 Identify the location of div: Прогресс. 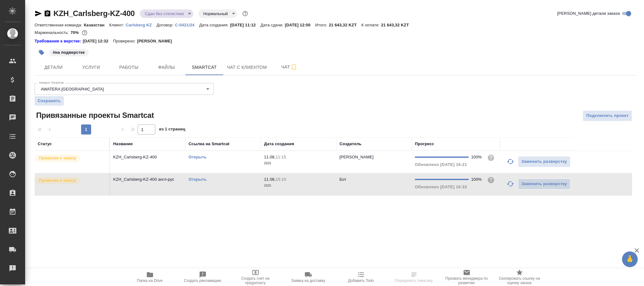
(424, 144).